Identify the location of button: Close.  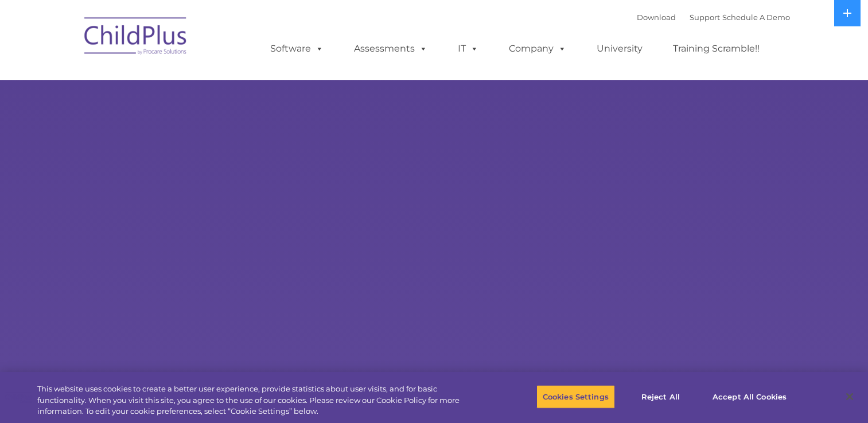
(849, 397).